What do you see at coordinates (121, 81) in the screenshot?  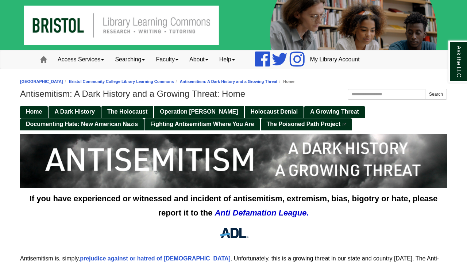 I see `a: Bristol Community College Library Learning Commons` at bounding box center [121, 81].